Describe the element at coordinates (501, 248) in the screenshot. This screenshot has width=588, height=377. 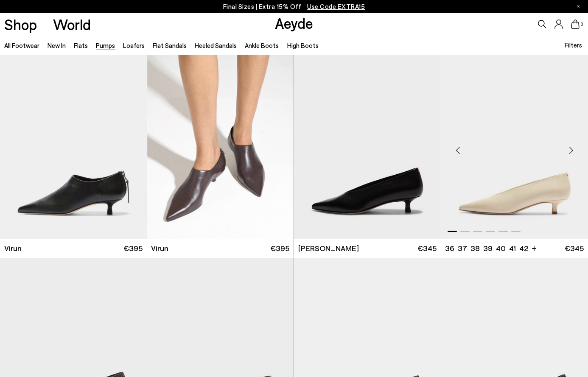
I see `li: 40` at that location.